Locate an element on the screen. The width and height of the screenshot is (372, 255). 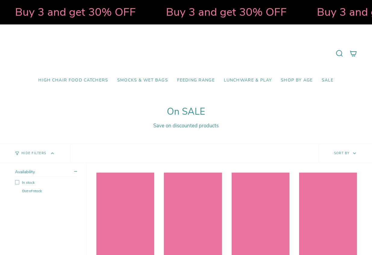
button: Sort by is located at coordinates (345, 153).